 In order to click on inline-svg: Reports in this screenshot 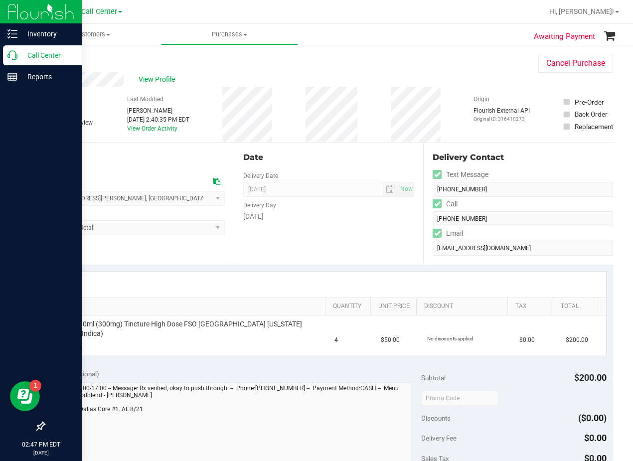, I will do `click(12, 77)`.